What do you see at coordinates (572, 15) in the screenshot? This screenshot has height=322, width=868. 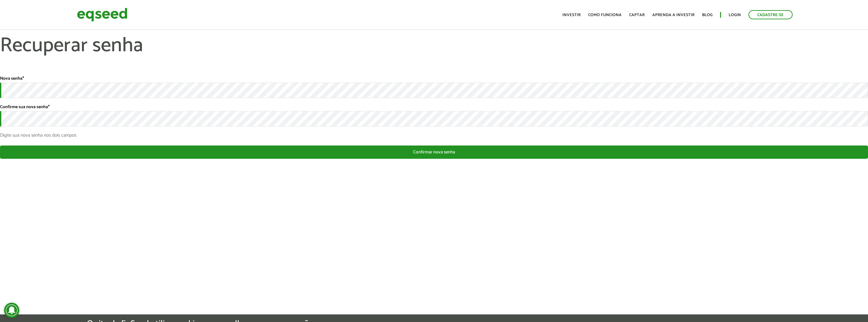 I see `a: Investir` at bounding box center [572, 15].